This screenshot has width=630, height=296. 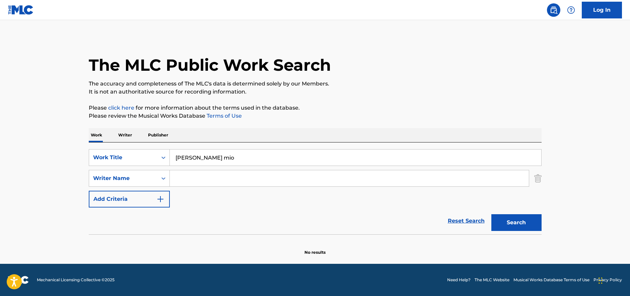 What do you see at coordinates (551, 280) in the screenshot?
I see `a: Musical Works Database Terms of Use` at bounding box center [551, 280].